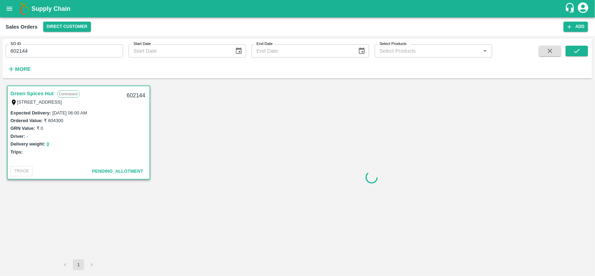 This screenshot has width=595, height=276. What do you see at coordinates (24, 9) in the screenshot?
I see `img: logo` at bounding box center [24, 9].